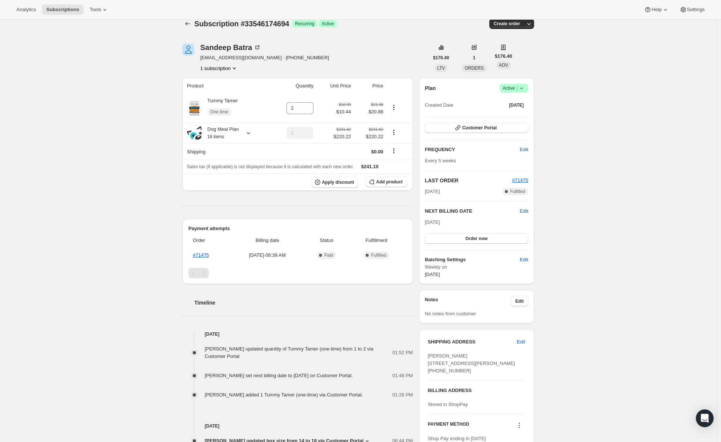 Image resolution: width=721 pixels, height=442 pixels. I want to click on button: Order now, so click(476, 238).